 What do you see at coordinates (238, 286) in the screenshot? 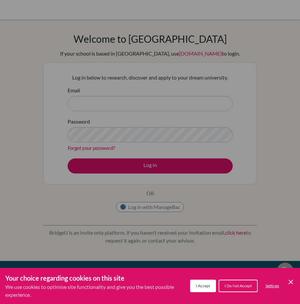
I see `button: I Do Not Accept` at bounding box center [238, 286].